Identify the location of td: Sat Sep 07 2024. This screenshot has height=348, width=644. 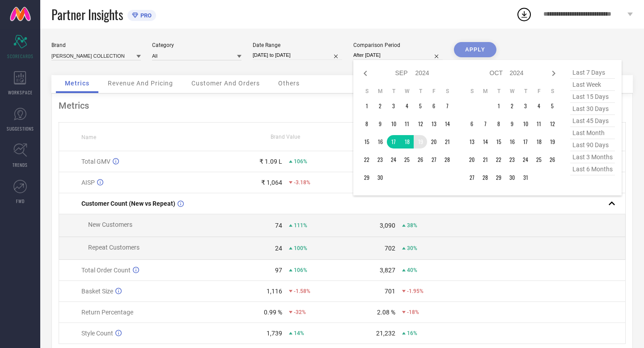
(447, 106).